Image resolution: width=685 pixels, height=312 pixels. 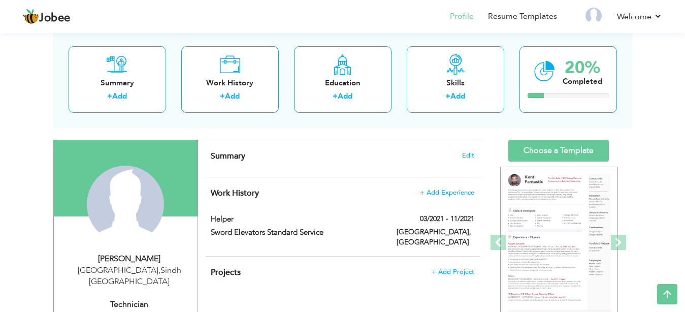 What do you see at coordinates (296, 219) in the screenshot?
I see `label: Helper` at bounding box center [296, 219].